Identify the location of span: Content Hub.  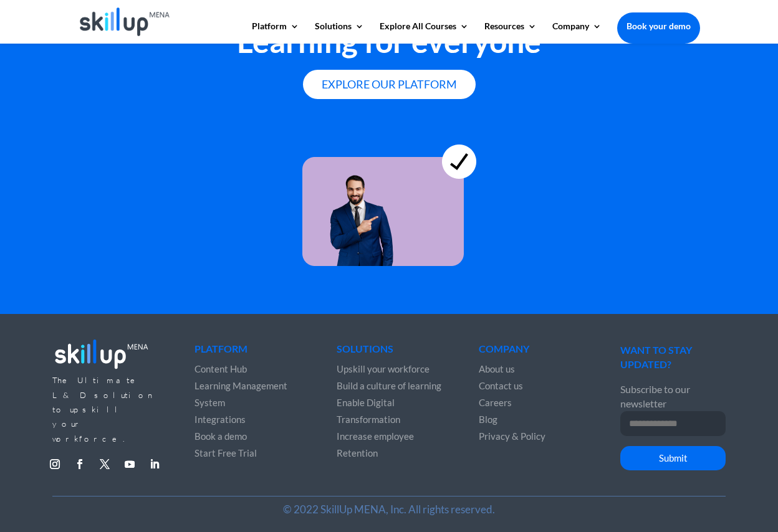
(221, 369).